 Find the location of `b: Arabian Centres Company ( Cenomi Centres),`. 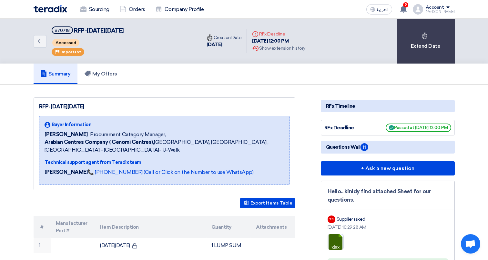

b: Arabian Centres Company ( Cenomi Centres), is located at coordinates (99, 142).